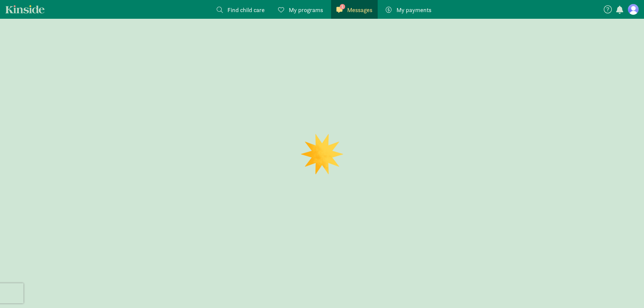  I want to click on span: My payments, so click(414, 10).